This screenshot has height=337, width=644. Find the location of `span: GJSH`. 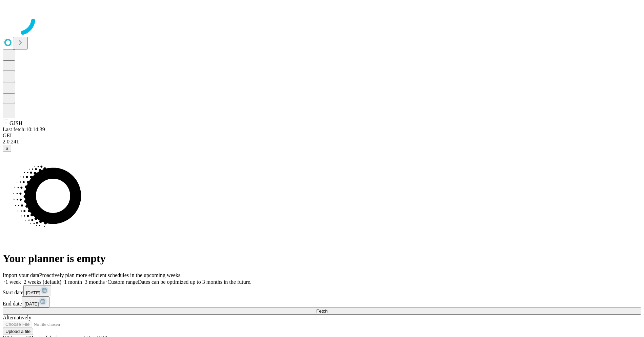

span: GJSH is located at coordinates (16, 123).